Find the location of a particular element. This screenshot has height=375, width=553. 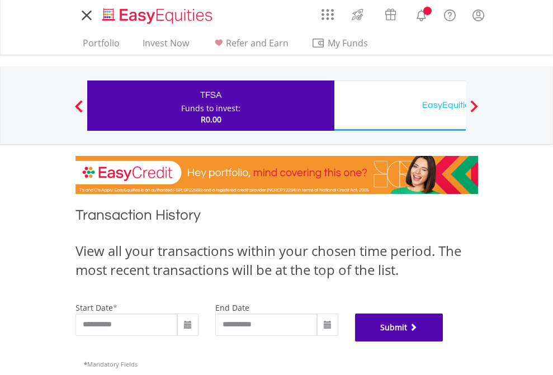

button: Previous is located at coordinates (79, 111).